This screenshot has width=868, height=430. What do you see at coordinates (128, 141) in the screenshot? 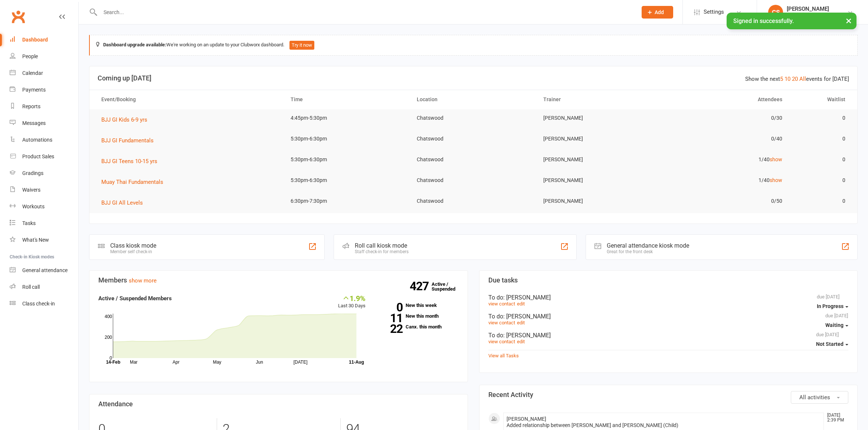
I see `span: BJJ GI Fundamentals` at bounding box center [128, 141].